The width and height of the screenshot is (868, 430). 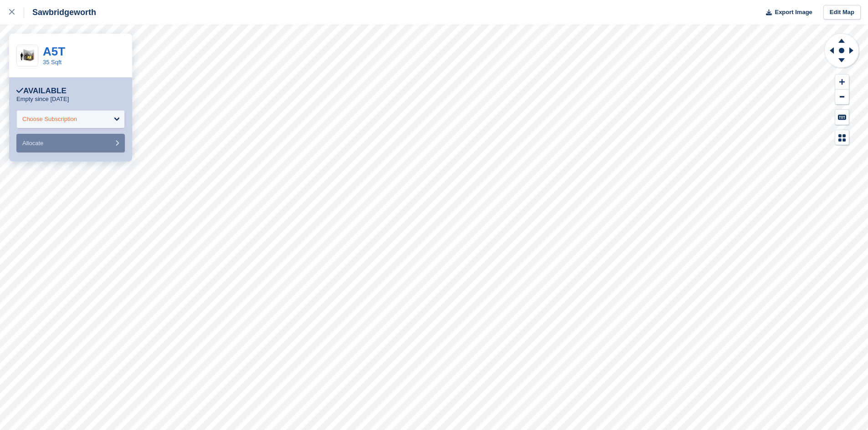 What do you see at coordinates (60, 12) in the screenshot?
I see `div: Sawbridgeworth` at bounding box center [60, 12].